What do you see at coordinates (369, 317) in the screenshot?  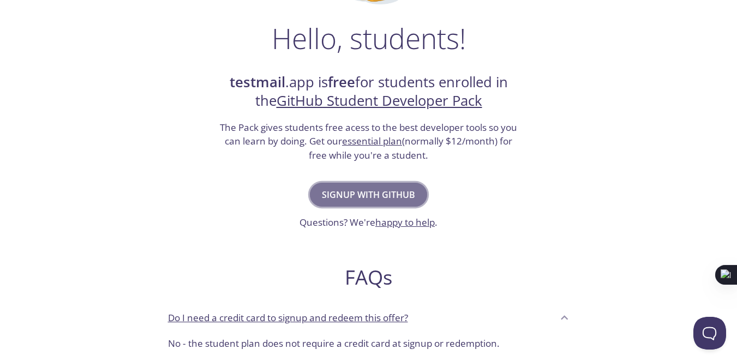 I see `div: Do I need a credit card to signup and redeem this offer?` at bounding box center [369, 317].